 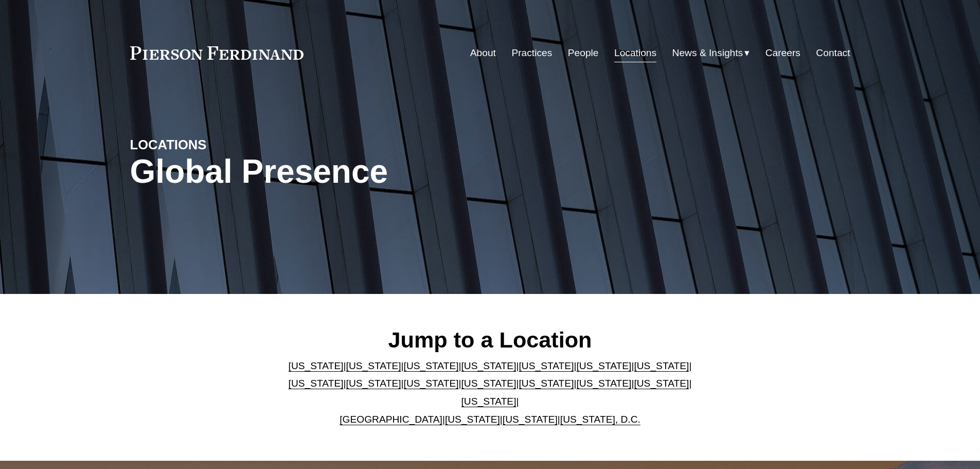 What do you see at coordinates (635, 53) in the screenshot?
I see `a: Locations` at bounding box center [635, 53].